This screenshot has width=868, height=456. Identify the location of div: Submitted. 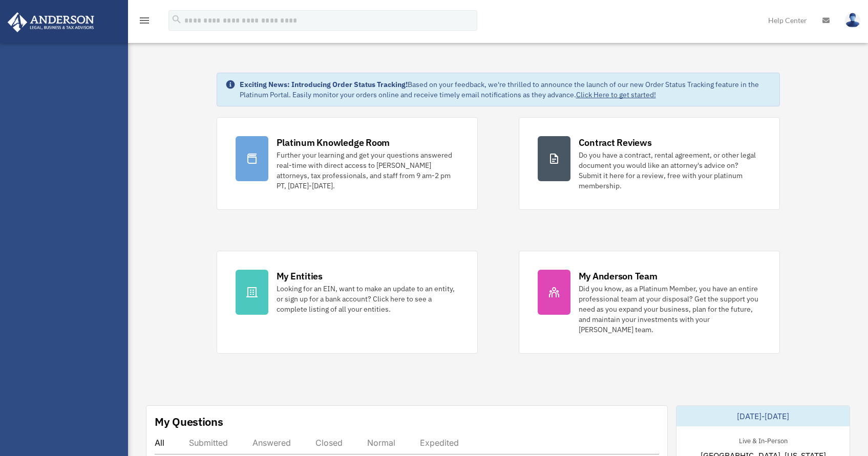
(208, 443).